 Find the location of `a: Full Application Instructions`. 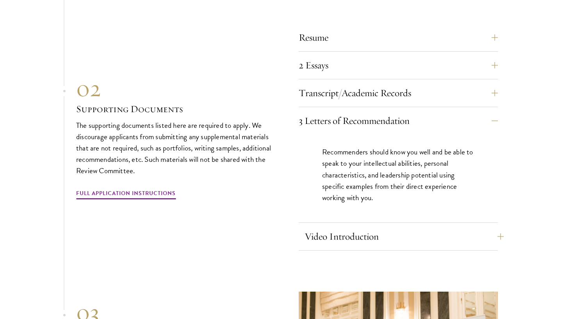

a: Full Application Instructions is located at coordinates (126, 194).